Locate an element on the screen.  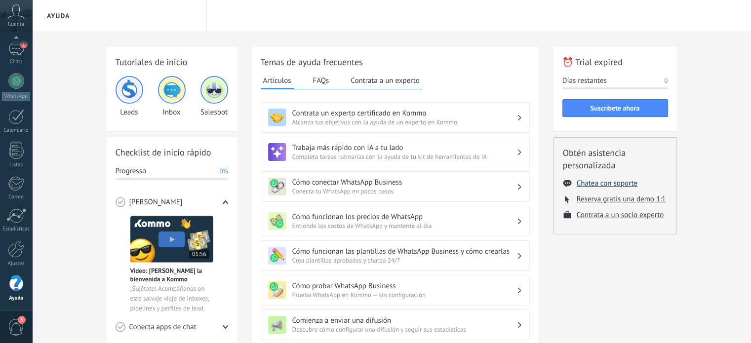
span: Días restantes is located at coordinates (585, 81).